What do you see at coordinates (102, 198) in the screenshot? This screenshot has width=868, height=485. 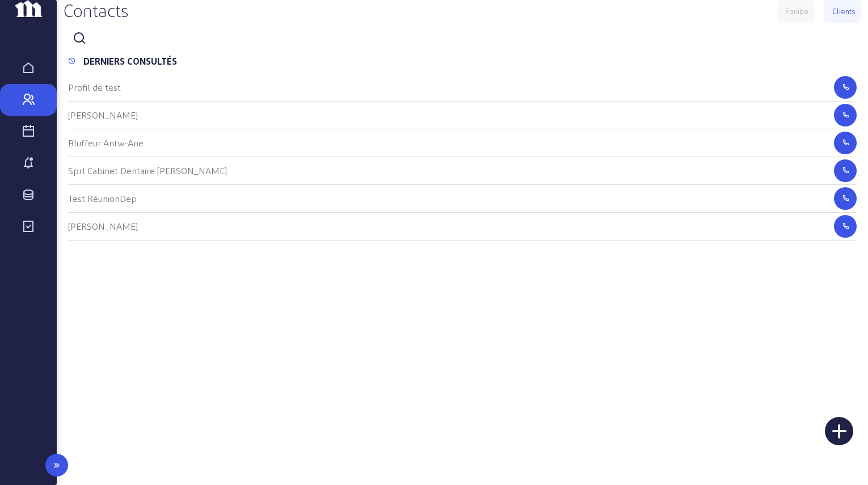 I see `cam-list-title: Test RéunionDep` at bounding box center [102, 198].